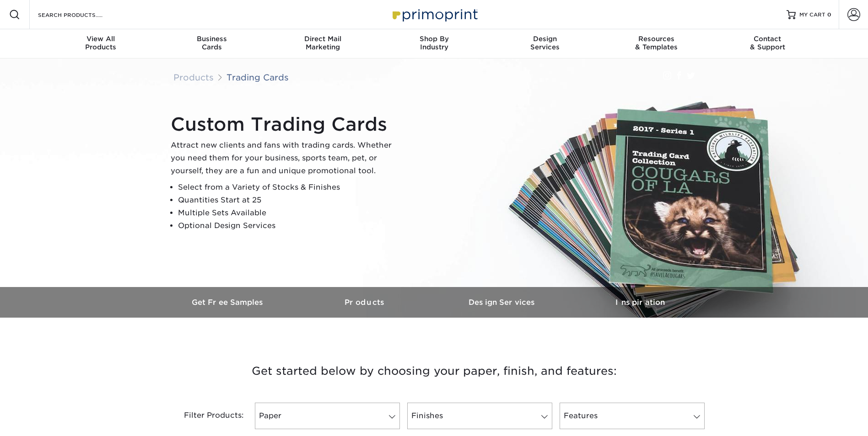  I want to click on li: Optional Design Services, so click(289, 226).